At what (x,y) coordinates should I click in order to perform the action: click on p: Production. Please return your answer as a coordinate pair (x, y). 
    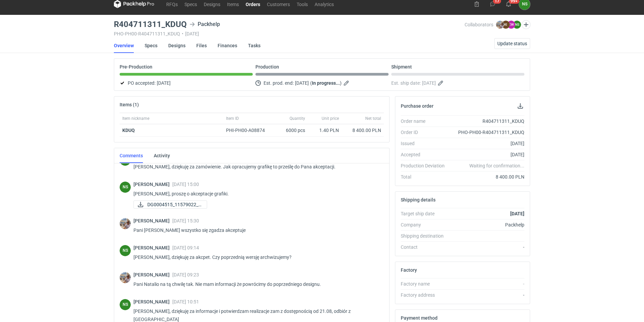
    Looking at the image, I should click on (267, 66).